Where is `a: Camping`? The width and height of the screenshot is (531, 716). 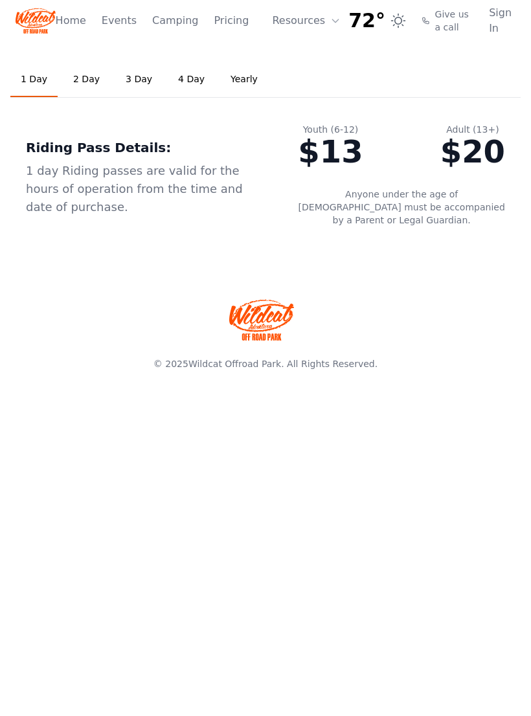 a: Camping is located at coordinates (175, 21).